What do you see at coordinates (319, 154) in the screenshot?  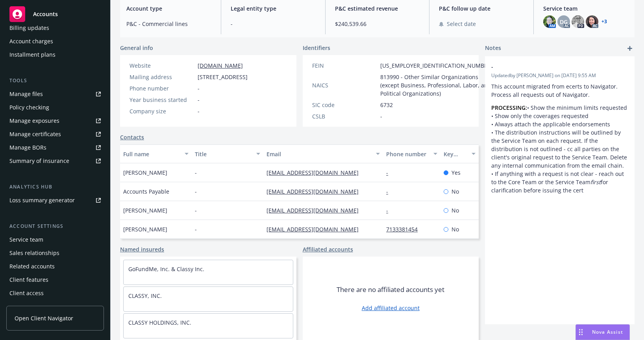 I see `div: Email` at bounding box center [319, 154].